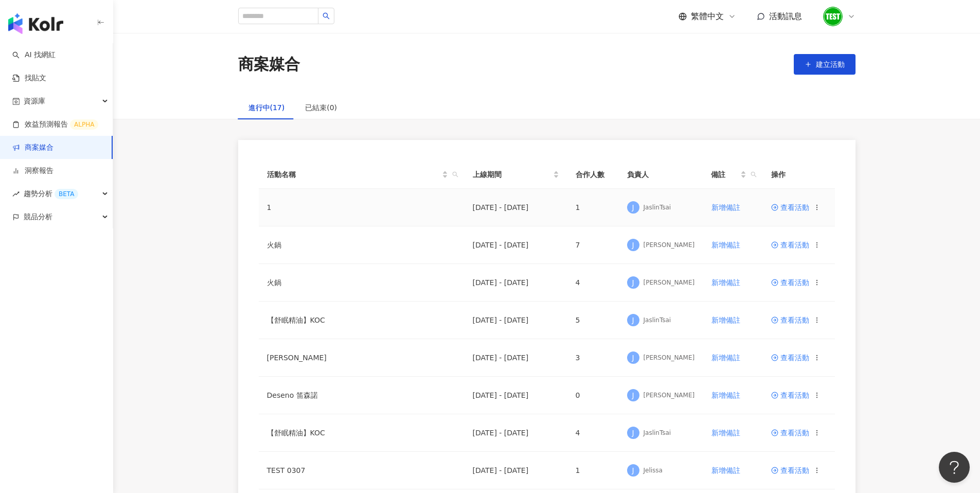  I want to click on td: 0, so click(593, 395).